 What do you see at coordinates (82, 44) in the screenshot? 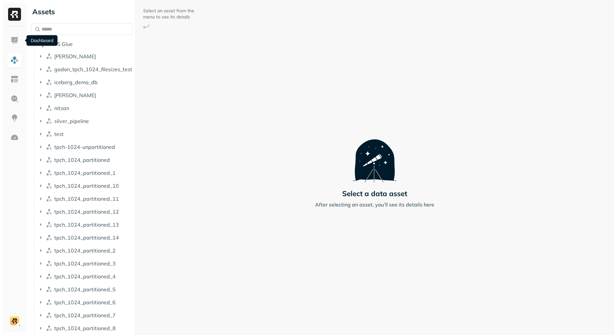
I see `button: AWS Glue` at bounding box center [82, 44].